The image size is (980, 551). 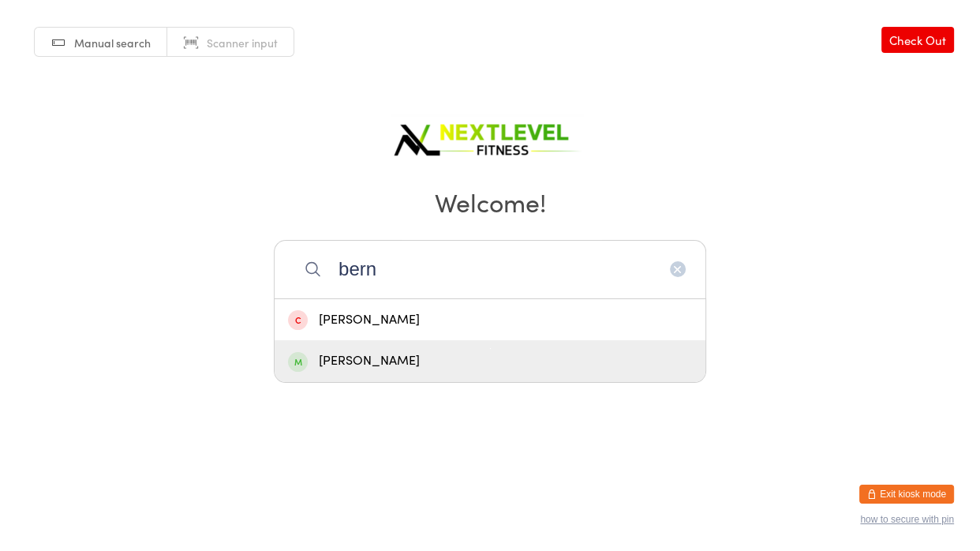 I want to click on img: Next Level Fitness, so click(x=490, y=135).